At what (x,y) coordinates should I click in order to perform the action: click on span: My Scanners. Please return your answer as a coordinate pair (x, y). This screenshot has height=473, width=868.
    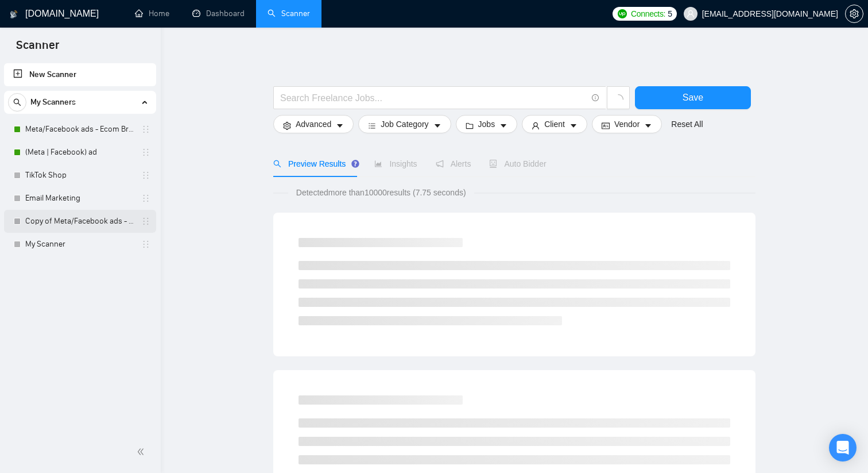
    Looking at the image, I should click on (52, 102).